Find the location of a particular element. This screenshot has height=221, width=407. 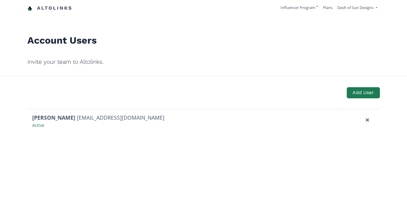

img: favicon-32x32.png is located at coordinates (30, 8).